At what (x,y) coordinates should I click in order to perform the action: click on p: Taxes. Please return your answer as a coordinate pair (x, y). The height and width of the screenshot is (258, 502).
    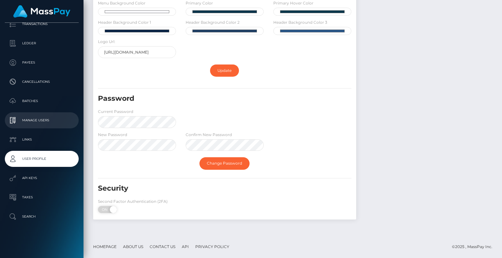
    Looking at the image, I should click on (42, 198).